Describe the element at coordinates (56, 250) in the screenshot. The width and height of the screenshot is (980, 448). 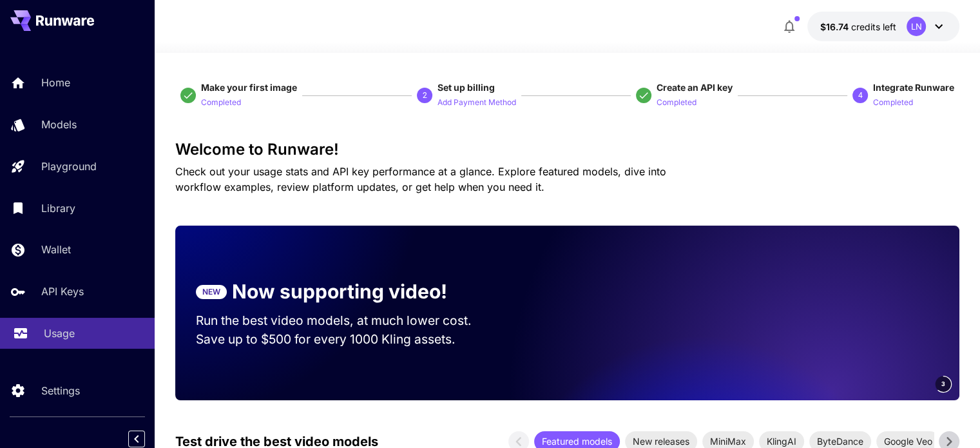
I see `p: Wallet` at that location.